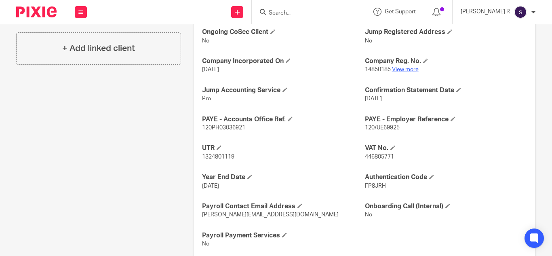 This screenshot has height=256, width=552. I want to click on h4: Company Reg. No., so click(446, 61).